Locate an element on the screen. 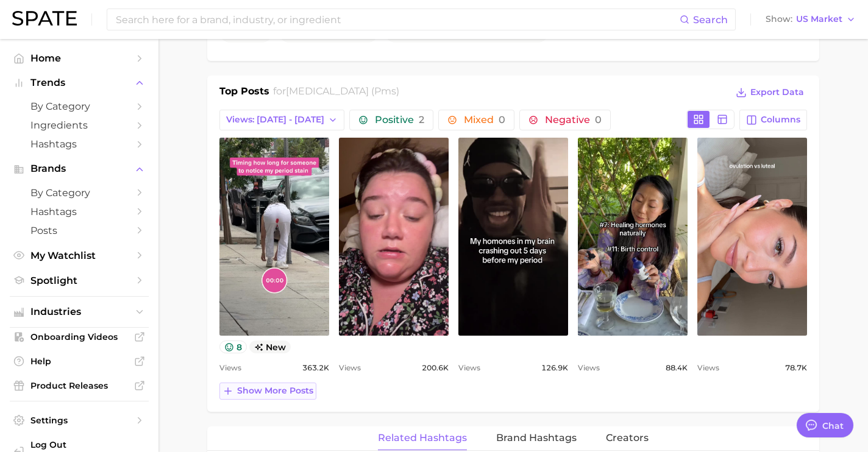 Image resolution: width=868 pixels, height=452 pixels. span: US Market is located at coordinates (819, 19).